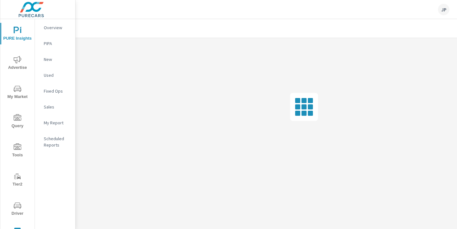 The height and width of the screenshot is (229, 457). I want to click on p: PIPA, so click(57, 44).